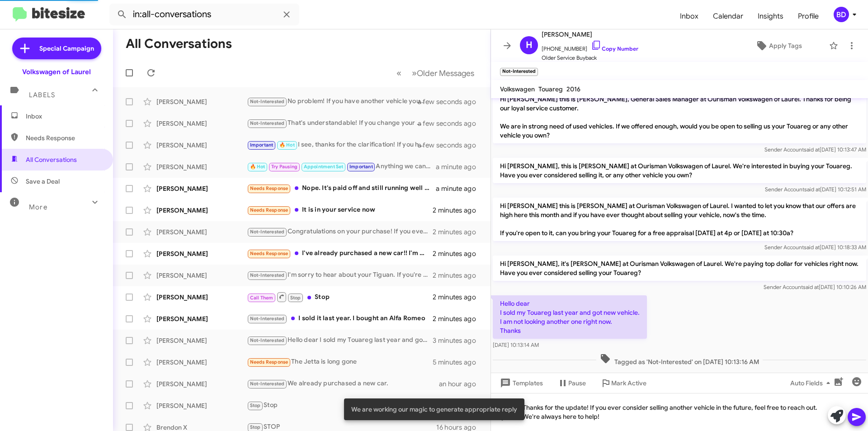 The image size is (868, 431). Describe the element at coordinates (399, 73) in the screenshot. I see `button: Previous` at that location.